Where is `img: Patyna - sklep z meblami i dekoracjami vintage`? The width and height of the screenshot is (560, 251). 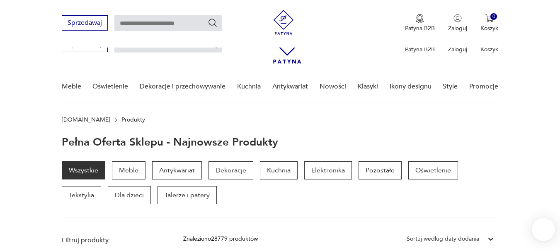 img: Patyna - sklep z meblami i dekoracjami vintage is located at coordinates (283, 22).